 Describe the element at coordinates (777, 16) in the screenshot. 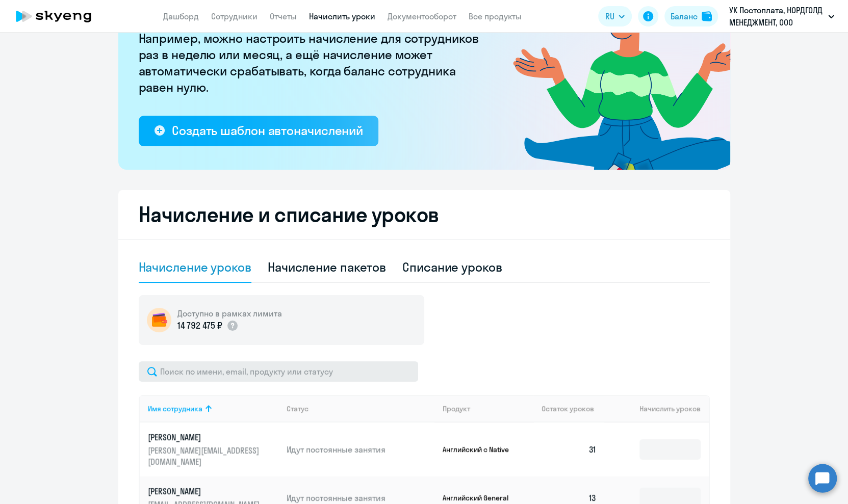

I see `p: УК Постоплата, НОРДГОЛД МЕНЕДЖМЕНТ, ООО` at that location.